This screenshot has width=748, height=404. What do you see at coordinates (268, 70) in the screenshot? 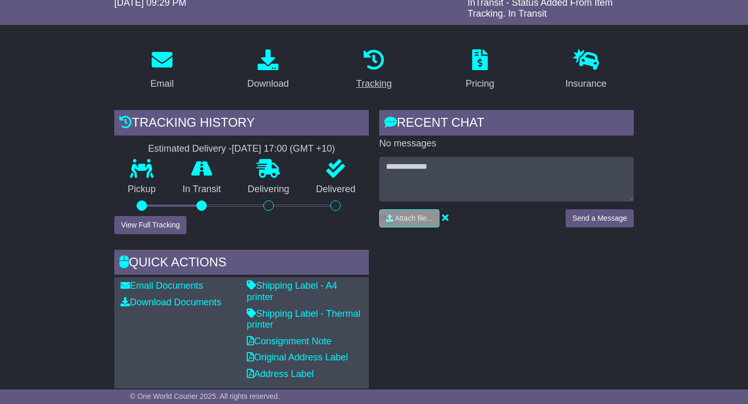
I see `a: Download` at bounding box center [268, 70].